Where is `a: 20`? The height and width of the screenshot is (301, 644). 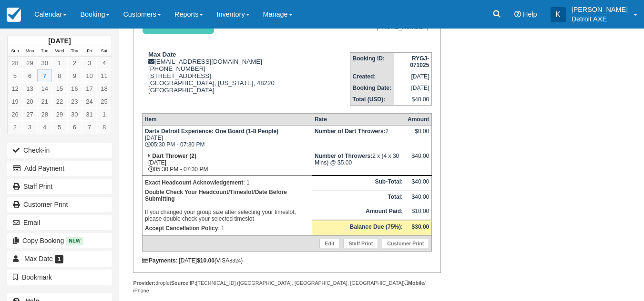
a: 20 is located at coordinates (30, 101).